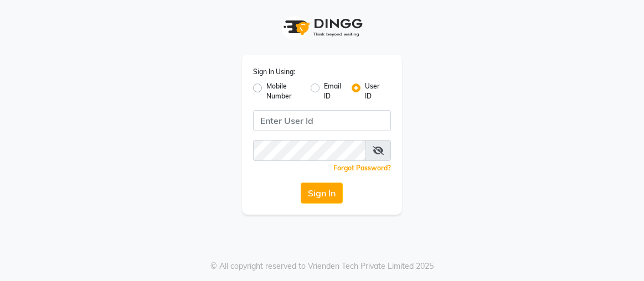  I want to click on img: logo1.svg, so click(322, 27).